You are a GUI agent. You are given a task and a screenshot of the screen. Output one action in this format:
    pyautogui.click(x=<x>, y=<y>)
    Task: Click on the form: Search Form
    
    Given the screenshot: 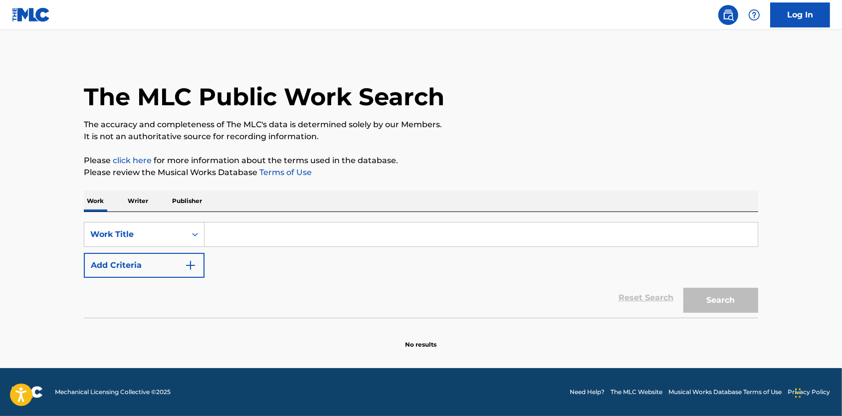 What is the action you would take?
    pyautogui.click(x=421, y=270)
    